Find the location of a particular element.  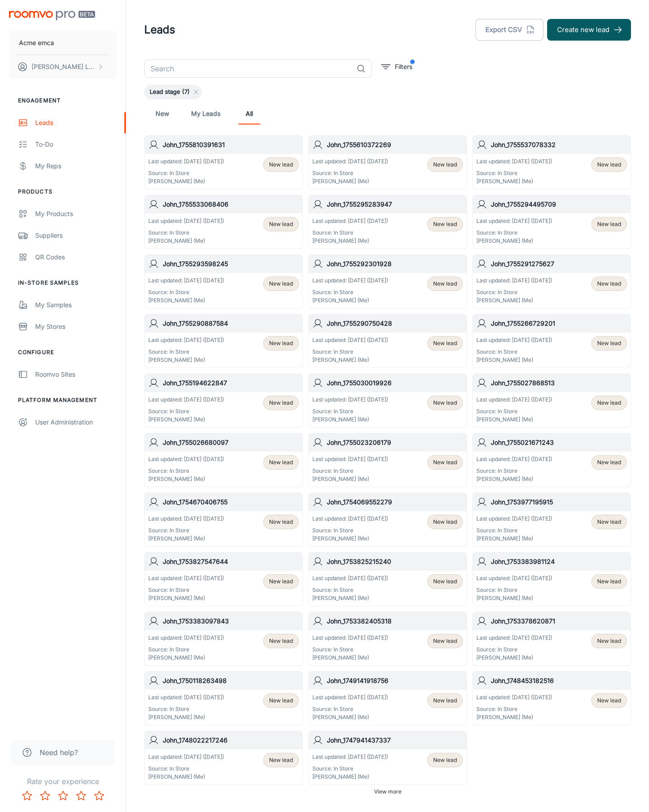

a: My Leads is located at coordinates (205, 114).